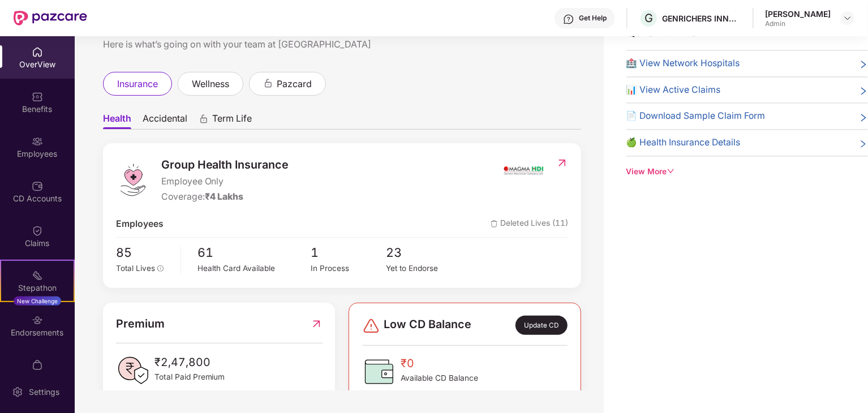  What do you see at coordinates (232, 121) in the screenshot?
I see `span: Term Life` at bounding box center [232, 121].